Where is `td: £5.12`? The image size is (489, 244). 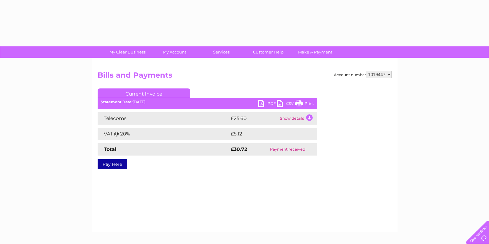
td: £5.12 is located at coordinates (266, 134).